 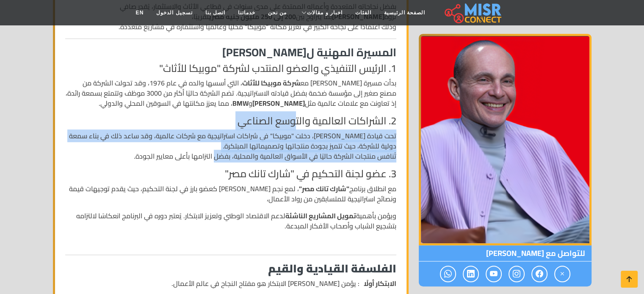 What do you see at coordinates (321, 13) in the screenshot?
I see `a: اخبار و مقالات` at bounding box center [321, 13].